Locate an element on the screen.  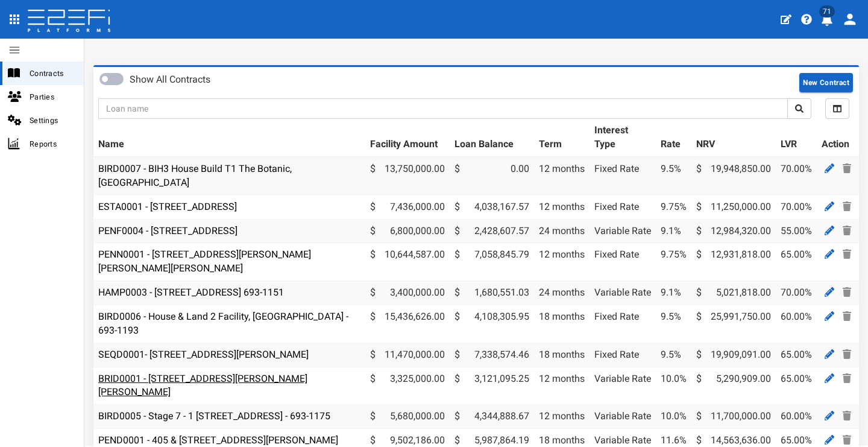
td: 7,436,000.00 is located at coordinates (407, 207).